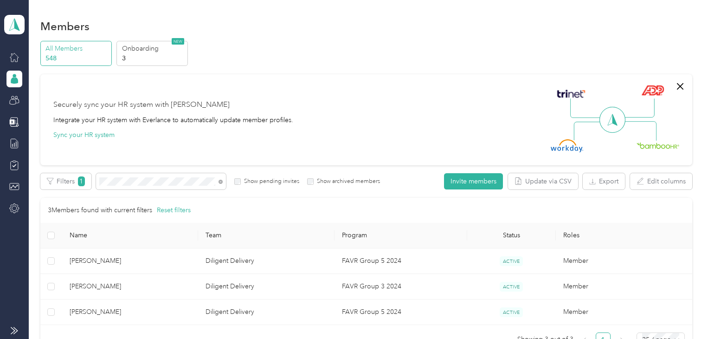 This screenshot has height=339, width=708. I want to click on th: Roles, so click(624, 235).